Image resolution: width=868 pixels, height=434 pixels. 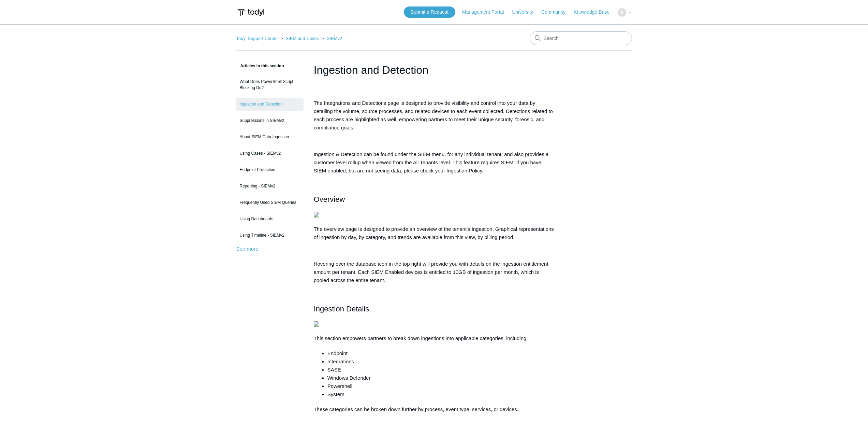 What do you see at coordinates (251, 12) in the screenshot?
I see `img: Todyl Support Center Help Center home page` at bounding box center [251, 12].